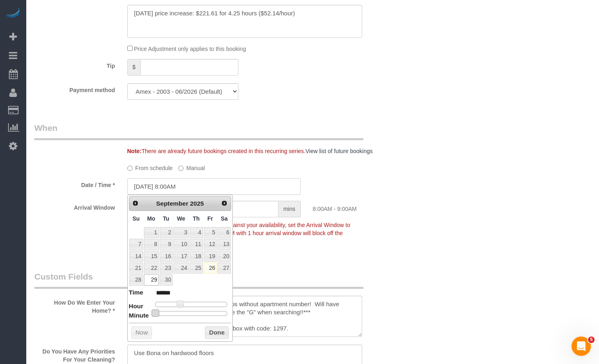 The height and width of the screenshot is (364, 599). I want to click on a: 25, so click(196, 268).